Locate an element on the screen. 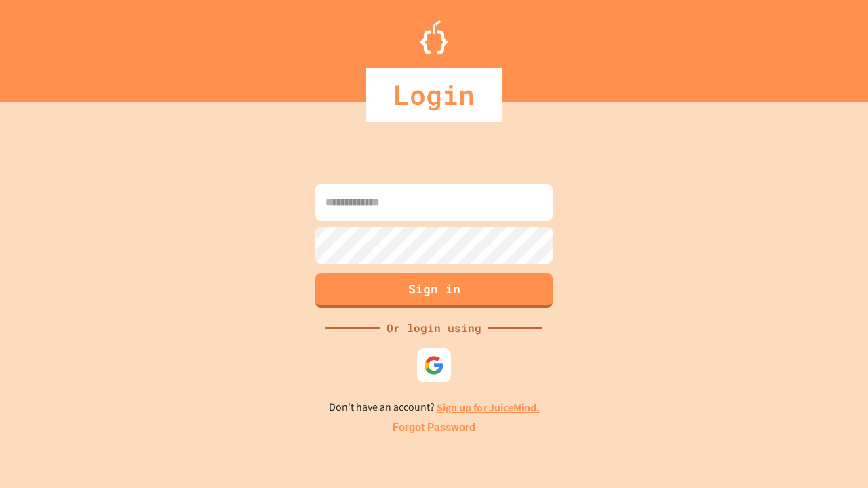  a: Sign up for JuiceMind. is located at coordinates (488, 407).